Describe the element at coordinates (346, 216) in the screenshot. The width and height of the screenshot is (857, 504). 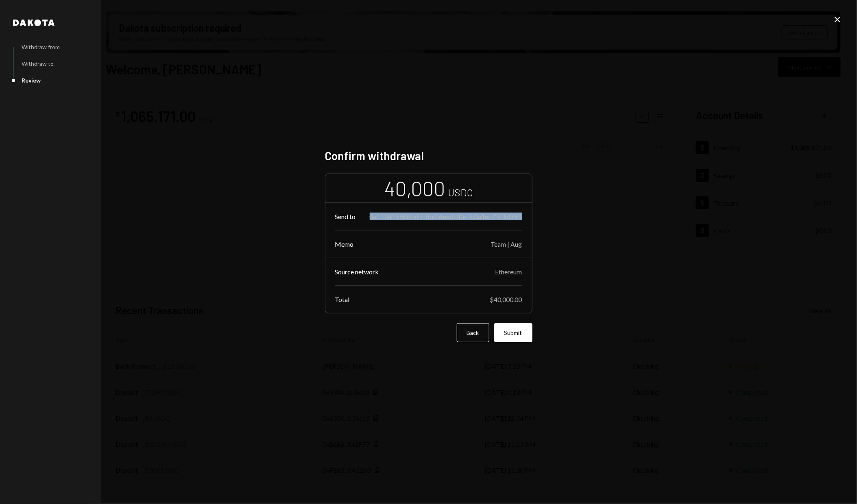
I see `div: Send to` at that location.